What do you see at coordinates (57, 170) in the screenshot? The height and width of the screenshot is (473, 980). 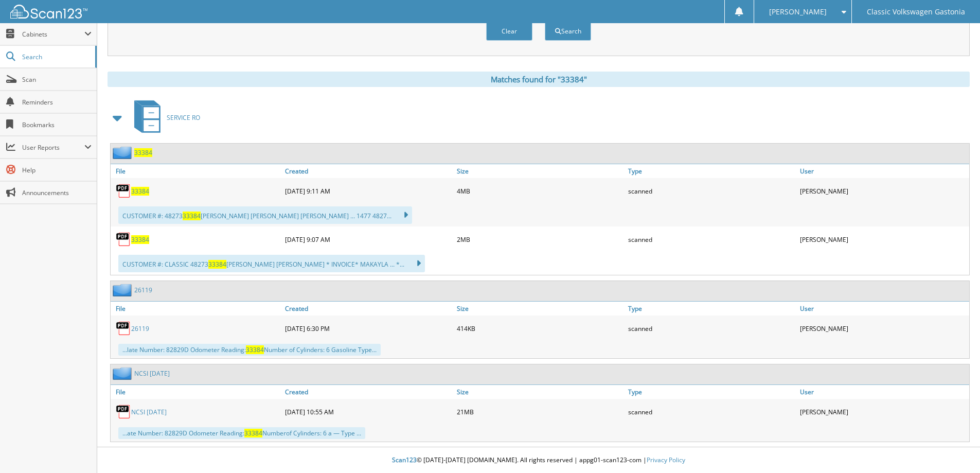 I see `span: Help` at bounding box center [57, 170].